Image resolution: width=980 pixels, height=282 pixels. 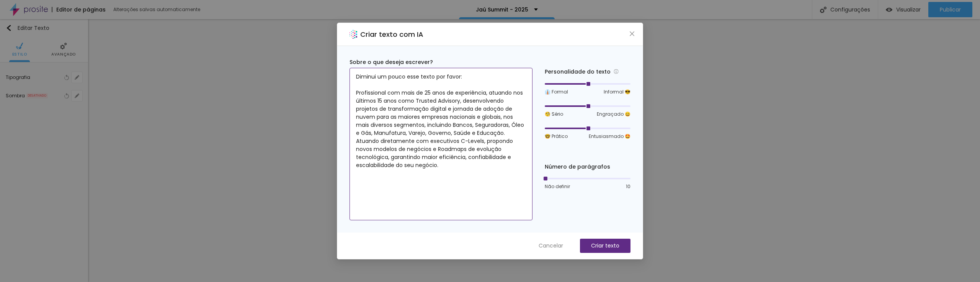 What do you see at coordinates (628, 187) in the screenshot?
I see `span: 10` at bounding box center [628, 187].